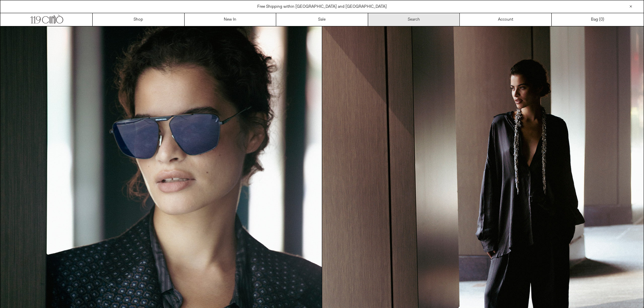 The image size is (644, 308). Describe the element at coordinates (322, 20) in the screenshot. I see `a: Sale` at that location.